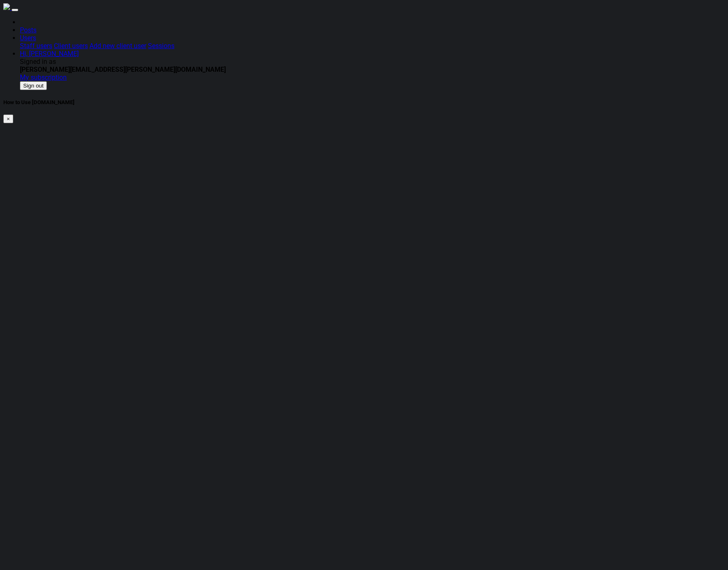 Image resolution: width=728 pixels, height=570 pixels. I want to click on a: Users, so click(28, 38).